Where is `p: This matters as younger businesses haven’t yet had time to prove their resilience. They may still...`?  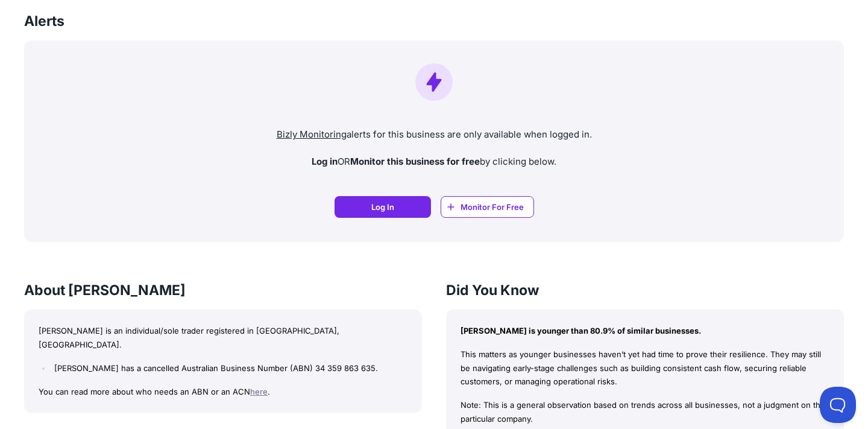 p: This matters as younger businesses haven’t yet had time to prove their resilience. They may still... is located at coordinates (645, 368).